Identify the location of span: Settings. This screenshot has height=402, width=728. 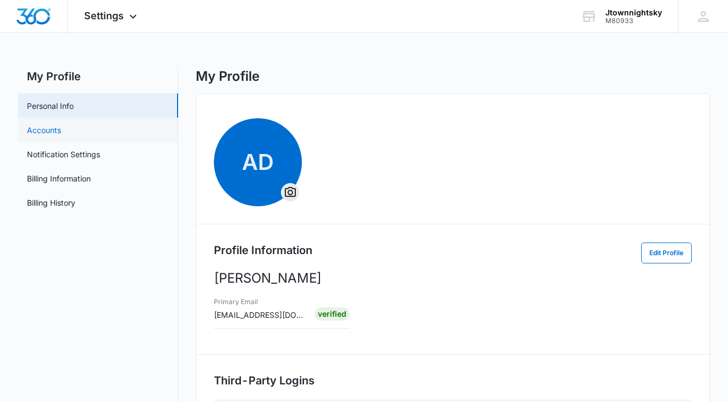
(104, 15).